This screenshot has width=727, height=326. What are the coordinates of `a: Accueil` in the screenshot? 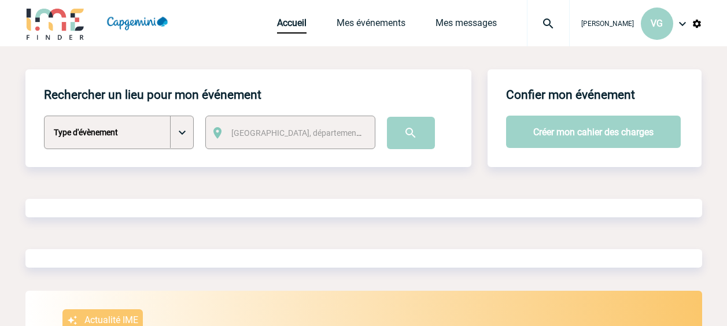 It's located at (291, 25).